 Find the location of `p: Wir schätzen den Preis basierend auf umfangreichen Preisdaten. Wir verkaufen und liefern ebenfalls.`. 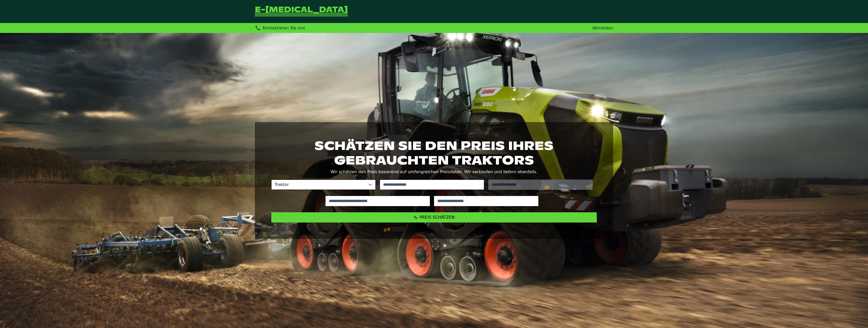

p: Wir schätzen den Preis basierend auf umfangreichen Preisdaten. Wir verkaufen und liefern ebenfalls. is located at coordinates (434, 172).